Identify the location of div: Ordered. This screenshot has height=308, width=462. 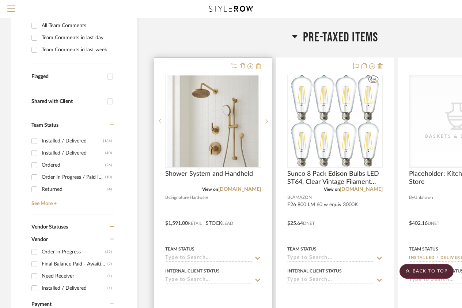
(74, 165).